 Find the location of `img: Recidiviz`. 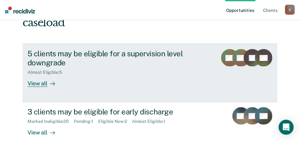

img: Recidiviz is located at coordinates (20, 10).